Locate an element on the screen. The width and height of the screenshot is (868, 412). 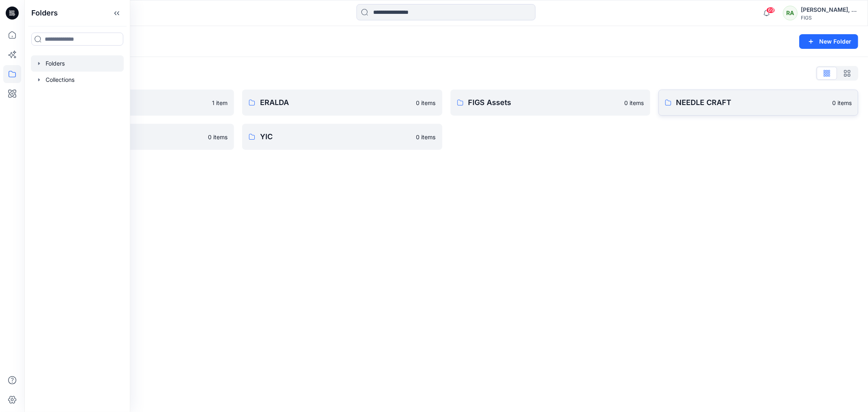
div: RA is located at coordinates (790, 13).